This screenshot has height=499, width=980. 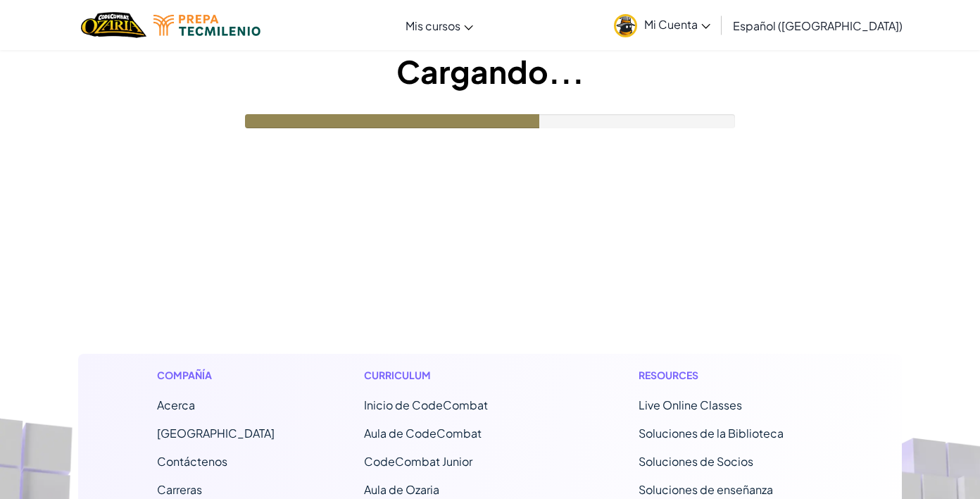 What do you see at coordinates (114, 25) in the screenshot?
I see `img: Home` at bounding box center [114, 25].